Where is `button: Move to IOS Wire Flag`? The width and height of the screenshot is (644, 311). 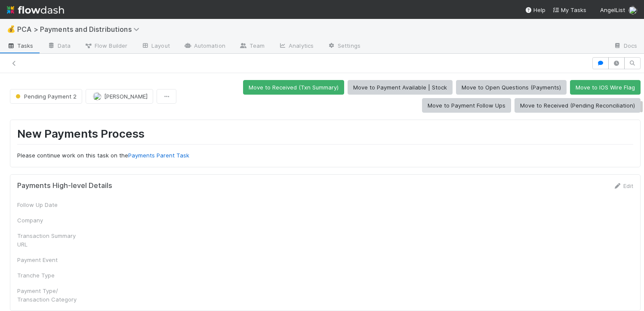
button: Move to IOS Wire Flag is located at coordinates (606, 87).